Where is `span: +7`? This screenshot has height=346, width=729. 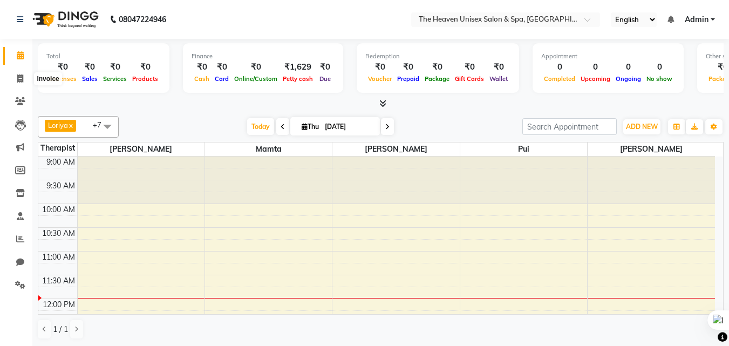 span: +7 is located at coordinates (101, 125).